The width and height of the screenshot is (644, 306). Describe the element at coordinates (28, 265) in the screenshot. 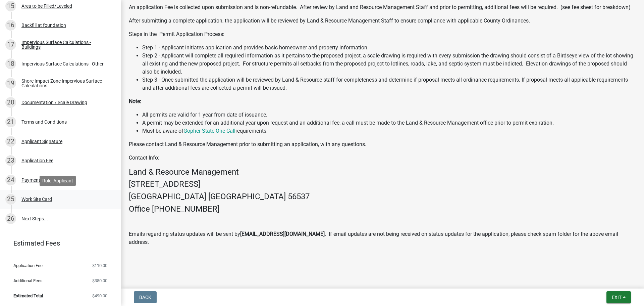

I see `span: Application Fee` at that location.